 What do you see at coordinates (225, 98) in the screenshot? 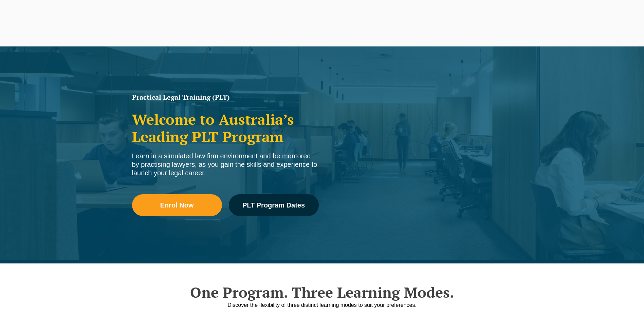
I see `h1: Practical Legal Training (PLT)` at bounding box center [225, 98].